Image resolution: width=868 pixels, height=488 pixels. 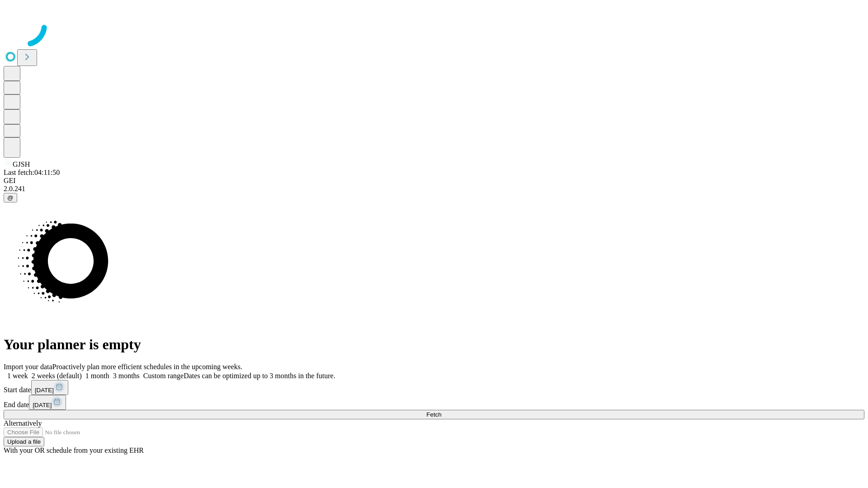 What do you see at coordinates (148, 366) in the screenshot?
I see `span: Proactively plan more efficient schedules in the upcoming weeks.` at bounding box center [148, 366].